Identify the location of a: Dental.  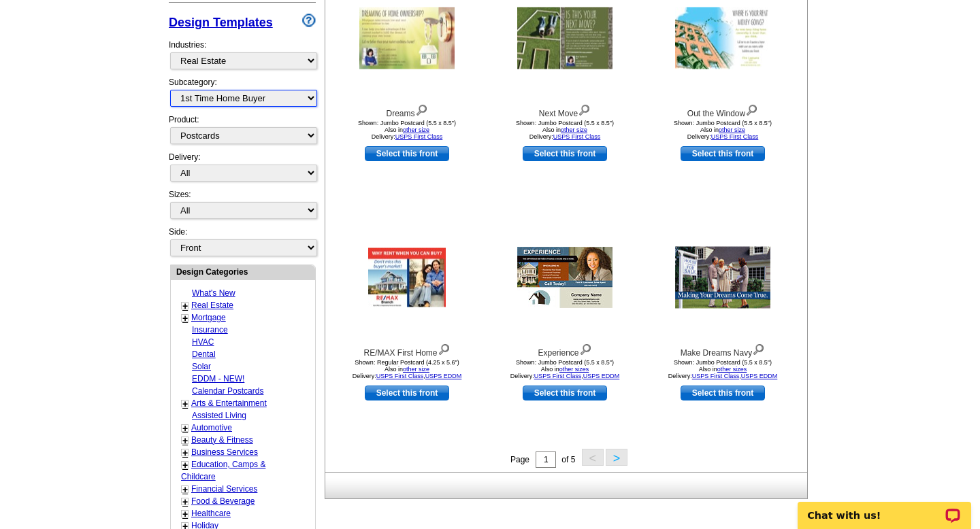
(204, 354).